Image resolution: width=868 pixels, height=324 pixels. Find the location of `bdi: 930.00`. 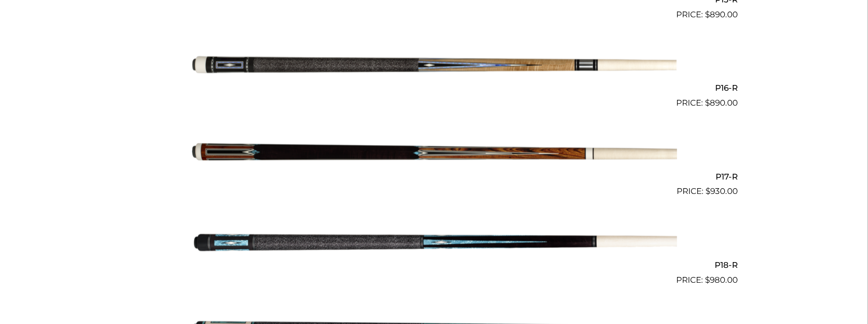

bdi: 930.00 is located at coordinates (722, 191).